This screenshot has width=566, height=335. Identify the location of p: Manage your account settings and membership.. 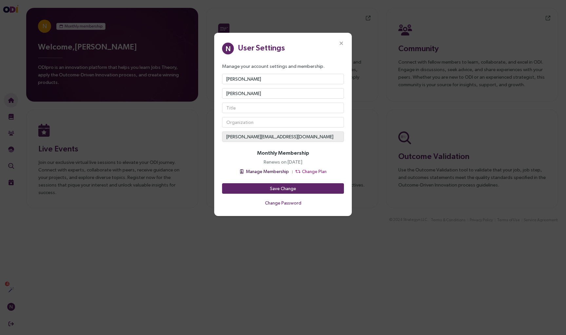
(283, 66).